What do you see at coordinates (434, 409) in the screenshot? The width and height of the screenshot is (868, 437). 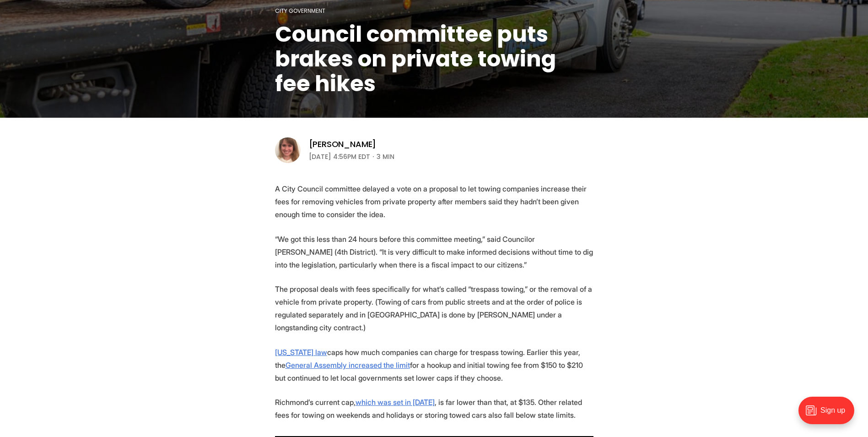 I see `p: Richmond’s current cap, , is far lower than that, at $135. Other related fees for towing on weeke...` at bounding box center [434, 409].